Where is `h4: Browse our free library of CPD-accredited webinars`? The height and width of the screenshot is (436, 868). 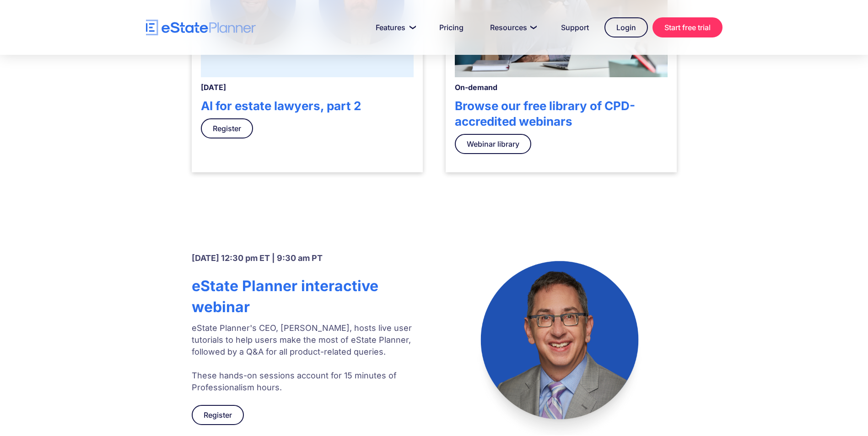
h4: Browse our free library of CPD-accredited webinars is located at coordinates (561, 114).